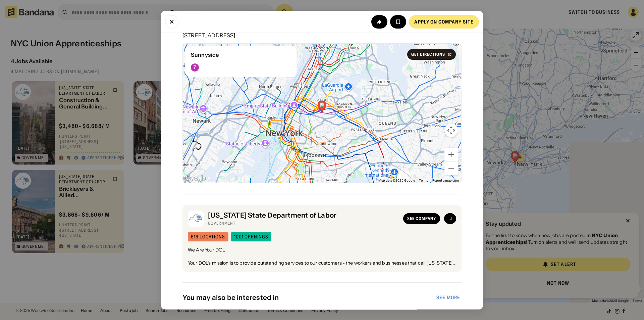  Describe the element at coordinates (196, 179) in the screenshot. I see `img: Google` at that location.